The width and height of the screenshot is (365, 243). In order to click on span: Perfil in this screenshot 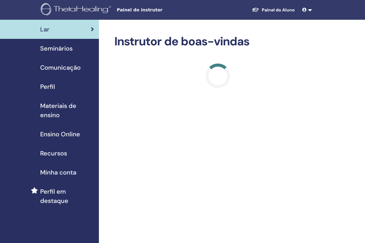, I will do `click(48, 87)`.